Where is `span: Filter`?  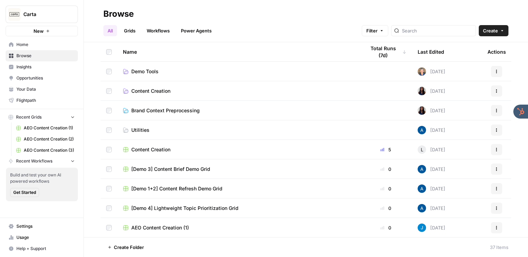 span: Filter is located at coordinates (372, 31).